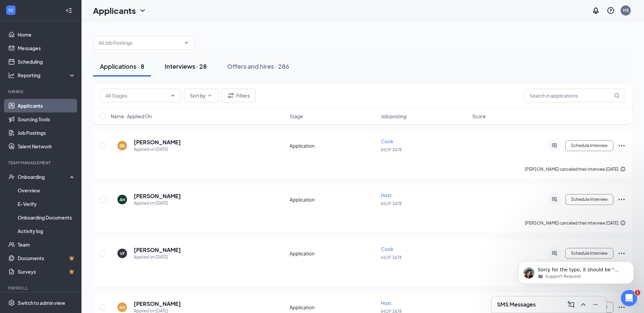 This screenshot has height=313, width=644. I want to click on a: Sourcing Tools, so click(46, 119).